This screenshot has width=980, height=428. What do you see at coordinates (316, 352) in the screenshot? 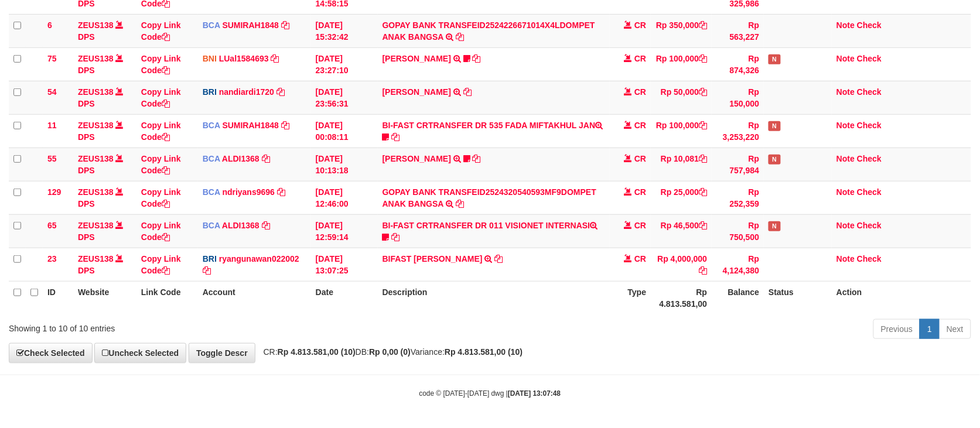
I see `strong: Rp 4.813.581,00 (10)` at bounding box center [316, 352].